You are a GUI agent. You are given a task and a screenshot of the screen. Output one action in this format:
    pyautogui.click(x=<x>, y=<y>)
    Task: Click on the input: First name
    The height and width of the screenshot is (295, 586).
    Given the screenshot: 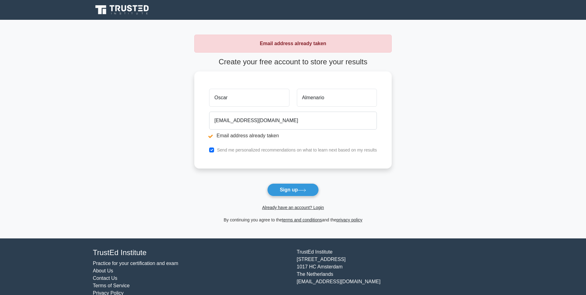 What is the action you would take?
    pyautogui.click(x=249, y=98)
    